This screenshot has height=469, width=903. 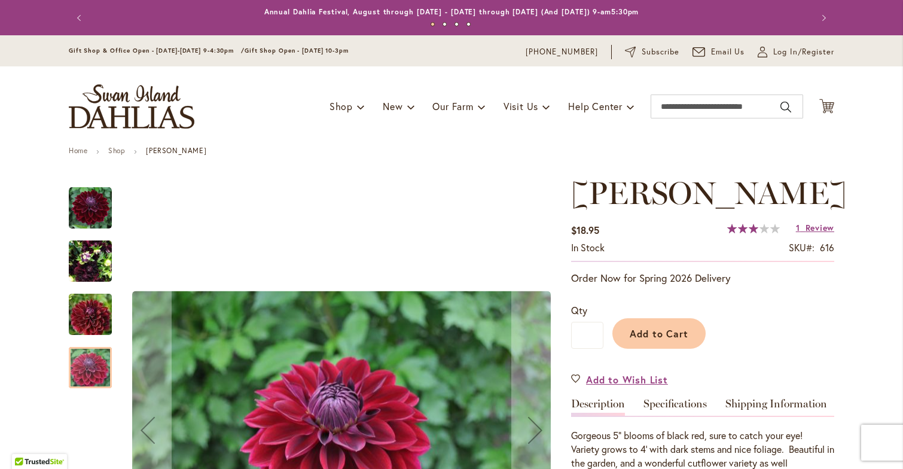 What do you see at coordinates (659, 333) in the screenshot?
I see `button: Add to Cart` at bounding box center [659, 333].